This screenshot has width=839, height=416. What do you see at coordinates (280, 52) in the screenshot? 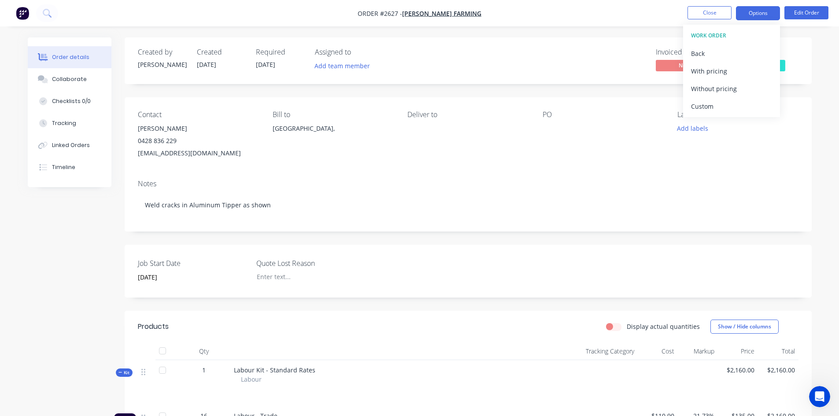
I see `div: Required` at bounding box center [280, 52].